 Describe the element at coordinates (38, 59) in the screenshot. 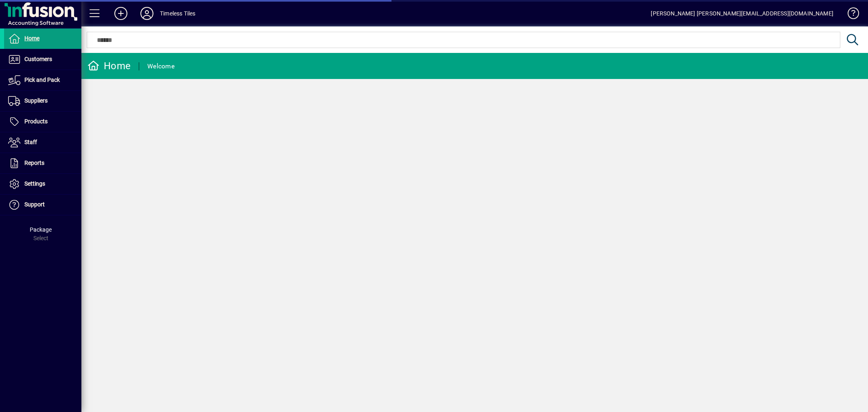

I see `span: Customers` at that location.